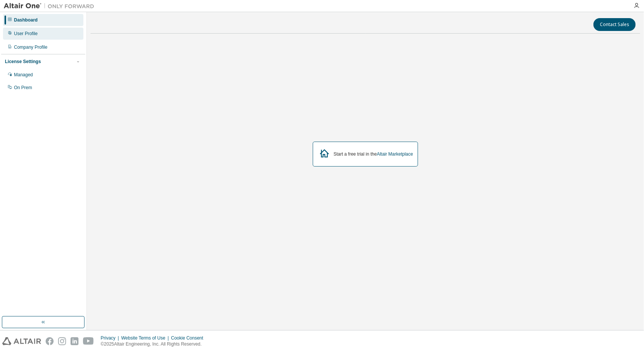  Describe the element at coordinates (26, 34) in the screenshot. I see `div: User Profile` at that location.